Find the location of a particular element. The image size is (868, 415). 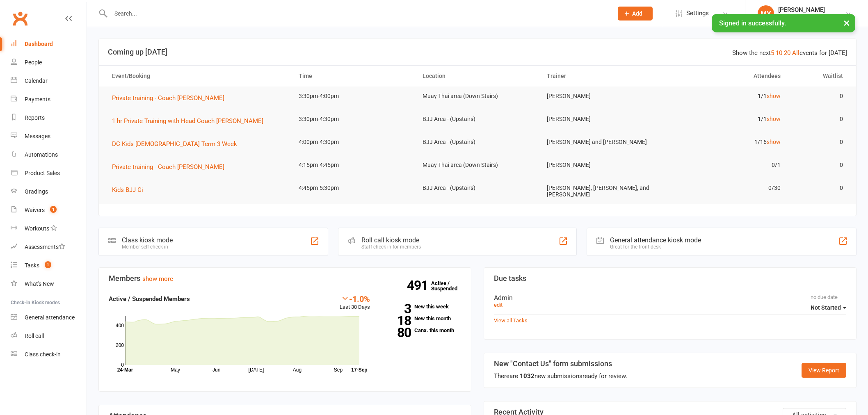

div: Calendar is located at coordinates (36, 81).